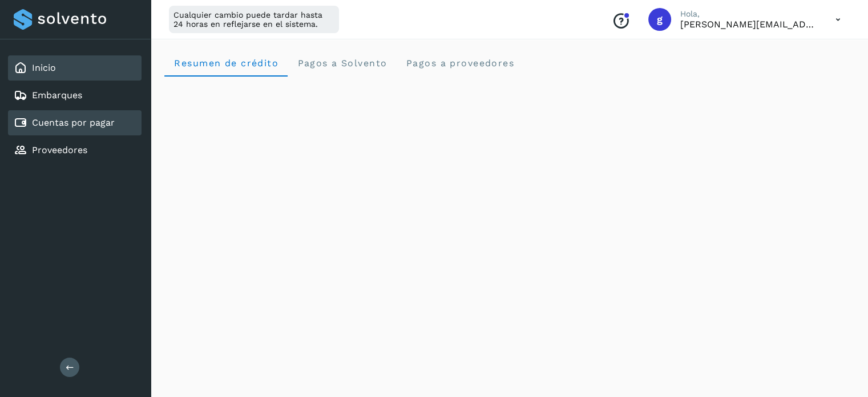 This screenshot has height=397, width=868. I want to click on p: Hola,, so click(749, 14).